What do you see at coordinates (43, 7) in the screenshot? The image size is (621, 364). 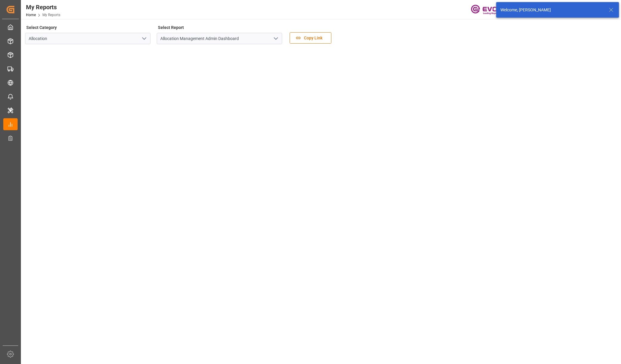 I see `div: My Reports` at bounding box center [43, 7].